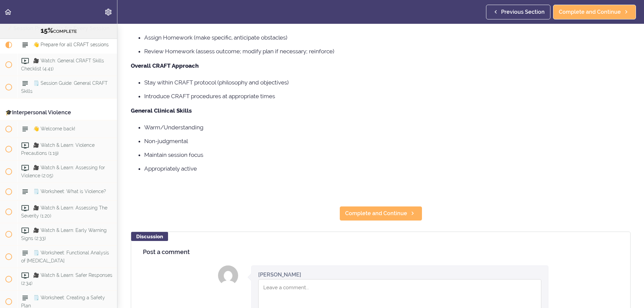  I want to click on strong: Overall CRAFT Approach, so click(165, 66).